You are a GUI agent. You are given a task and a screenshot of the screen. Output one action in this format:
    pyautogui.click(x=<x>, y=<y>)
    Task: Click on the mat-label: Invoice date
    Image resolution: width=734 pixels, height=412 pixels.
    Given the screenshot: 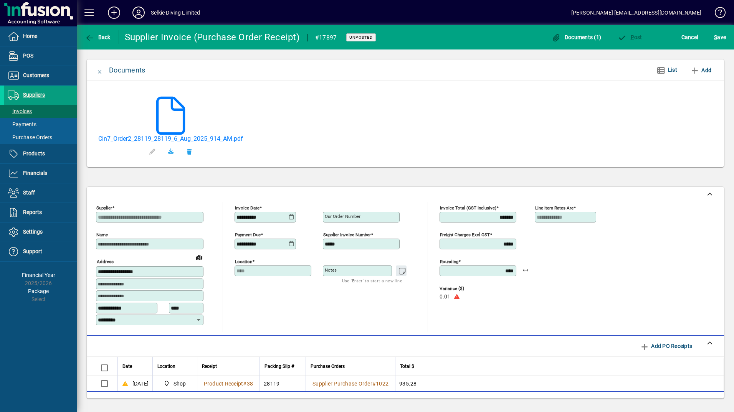 What is the action you would take?
    pyautogui.click(x=247, y=208)
    